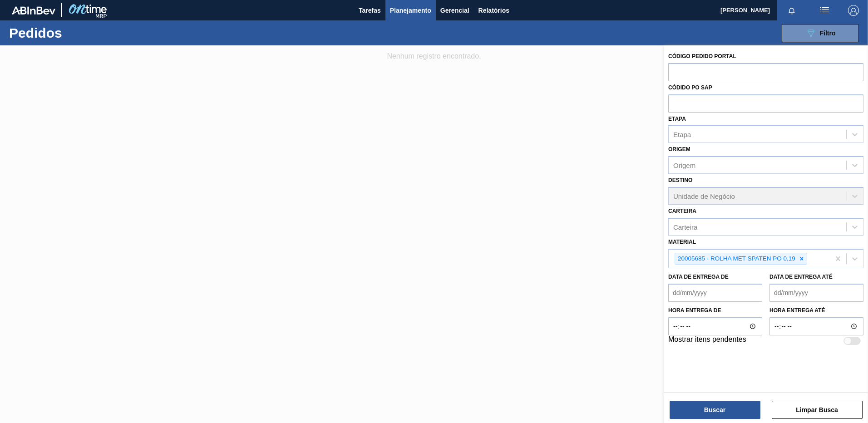 This screenshot has height=423, width=868. What do you see at coordinates (820, 33) in the screenshot?
I see `button: Filtro` at bounding box center [820, 33].